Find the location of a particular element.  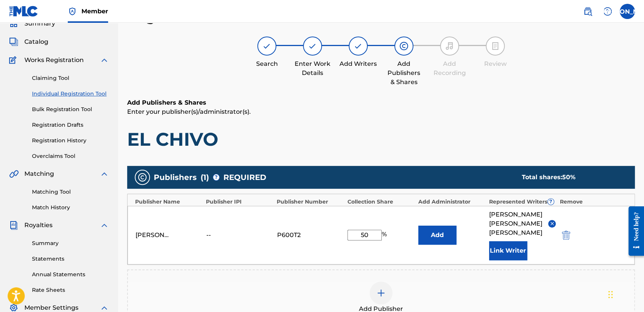

img: step indicator icon for Enter Work Details is located at coordinates (313, 46).